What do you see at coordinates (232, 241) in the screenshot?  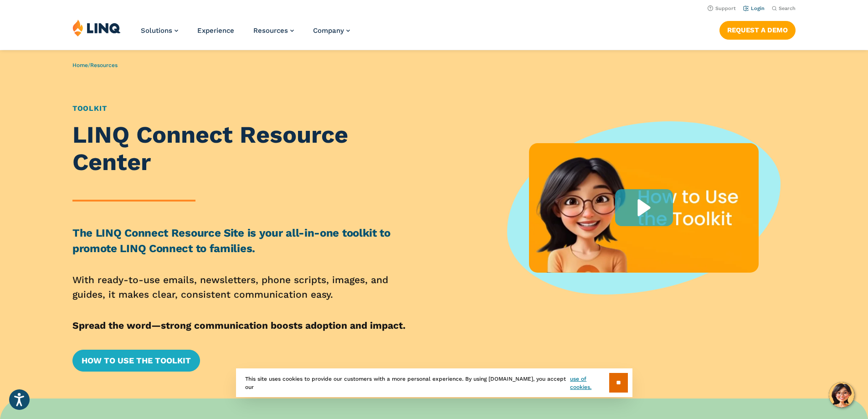 I see `strong: The LINQ Connect Resource Site is your all-in-one toolkit to promote LINQ Connect to families.` at bounding box center [232, 241].